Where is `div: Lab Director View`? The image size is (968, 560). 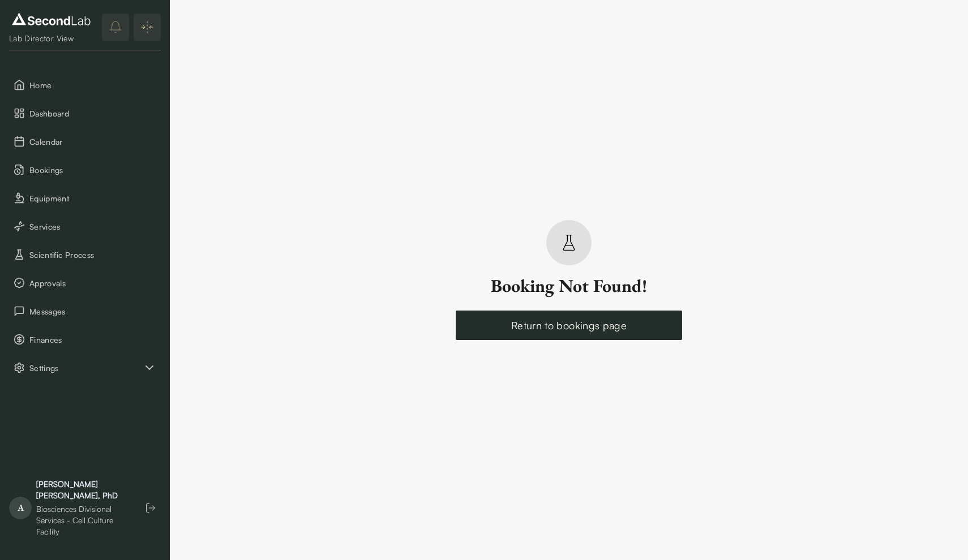
div: Lab Director View is located at coordinates (51, 38).